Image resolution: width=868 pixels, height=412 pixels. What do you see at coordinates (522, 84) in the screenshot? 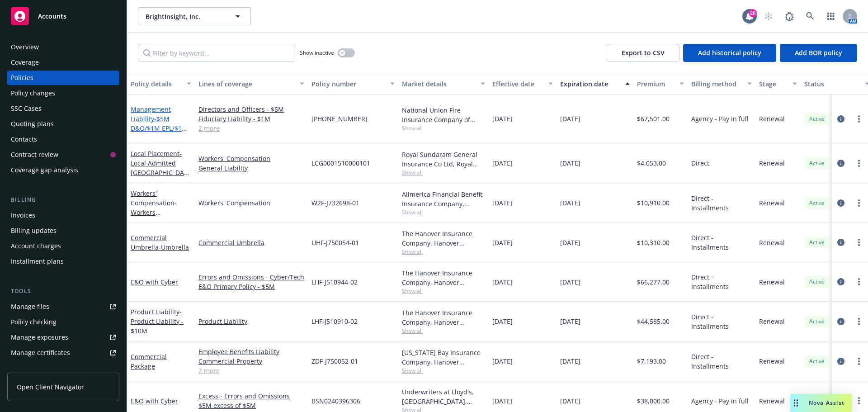
I see `button: Effective date` at bounding box center [522, 84].